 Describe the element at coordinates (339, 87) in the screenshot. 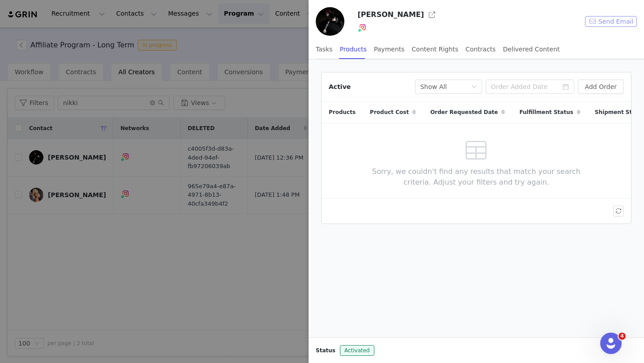

I see `div: Active` at that location.